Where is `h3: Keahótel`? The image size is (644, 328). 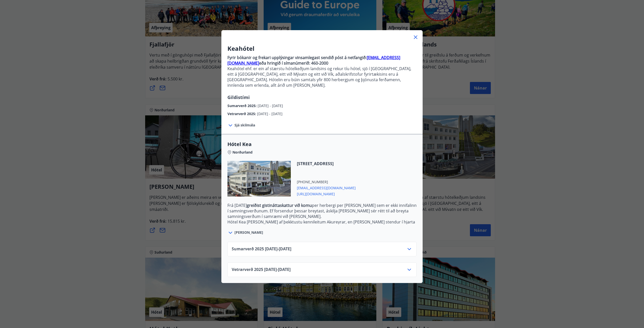 h3: Keahótel is located at coordinates (322, 48).